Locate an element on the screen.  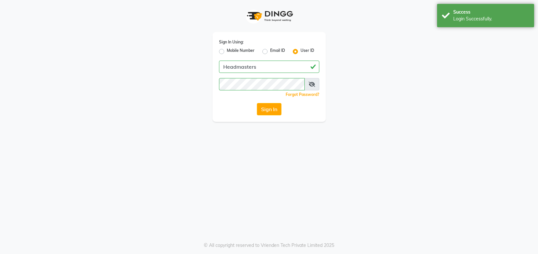
label: Mobile Number is located at coordinates (241, 51).